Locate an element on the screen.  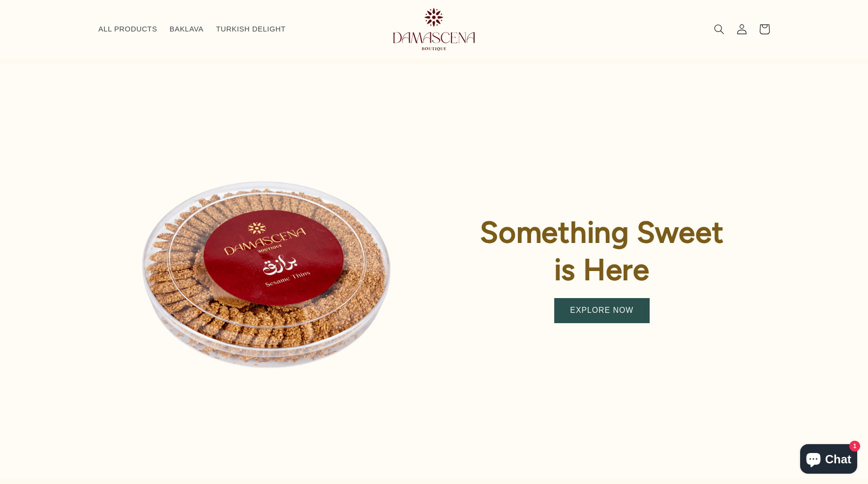
span: BAKLAVA is located at coordinates (186, 29).